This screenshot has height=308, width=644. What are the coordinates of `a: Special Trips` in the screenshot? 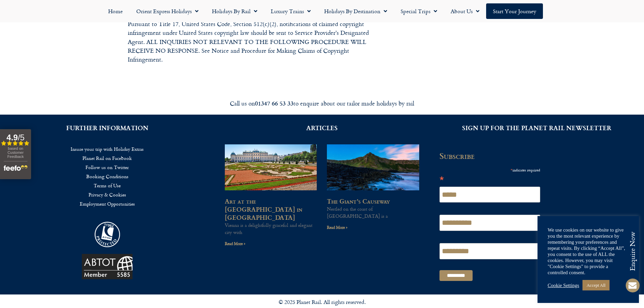 It's located at (419, 11).